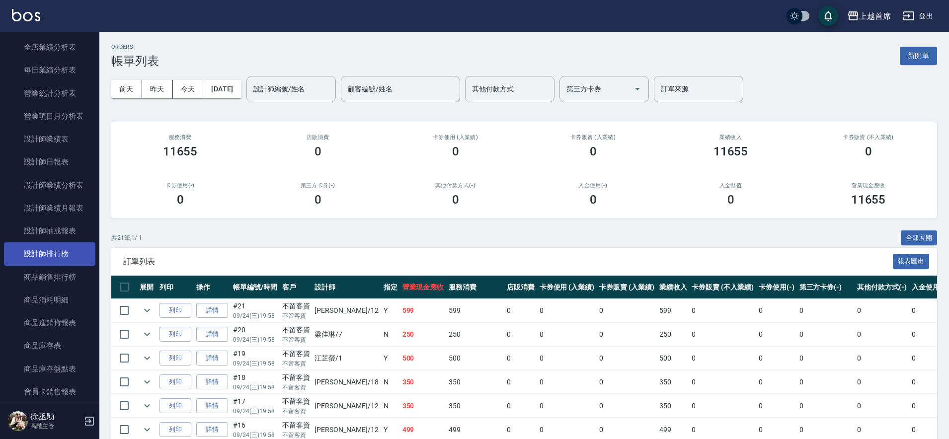  What do you see at coordinates (50, 93) in the screenshot?
I see `a: 營業統計分析表` at bounding box center [50, 93].